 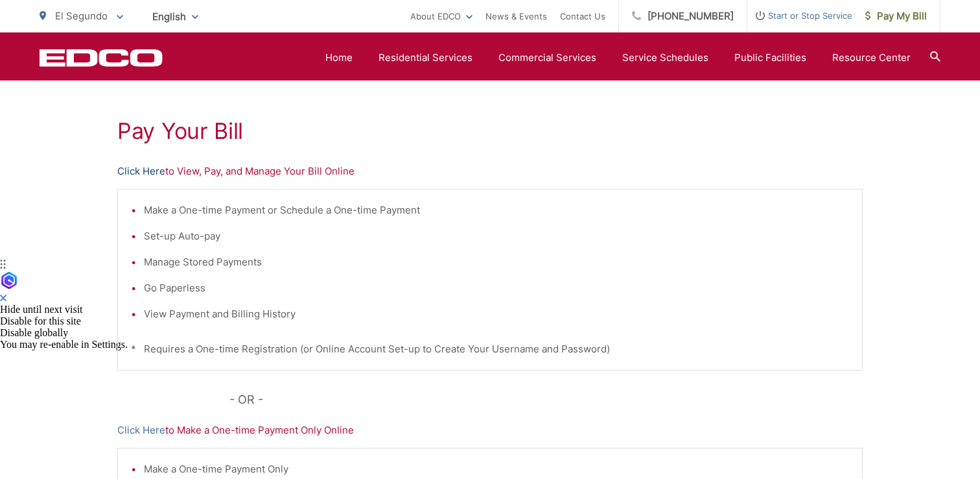 I want to click on a: About EDCO, so click(x=441, y=16).